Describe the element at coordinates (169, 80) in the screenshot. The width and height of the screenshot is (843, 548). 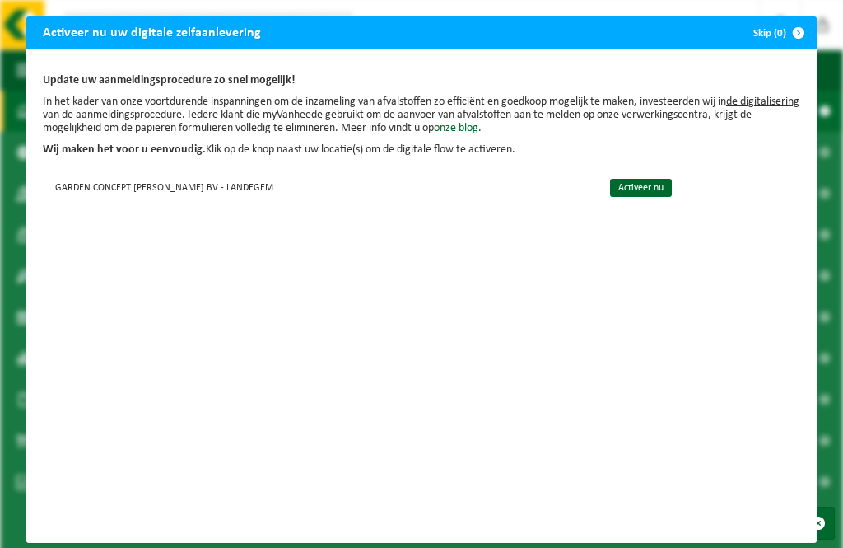
I see `b: Update uw aanmeldingsprocedure zo snel mogelijk!` at that location.